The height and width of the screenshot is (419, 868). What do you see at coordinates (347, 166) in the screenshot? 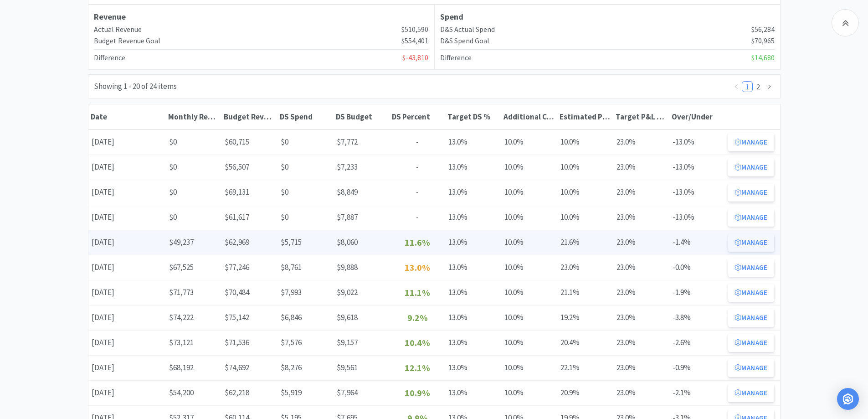
I see `span: $7,233` at bounding box center [347, 166].